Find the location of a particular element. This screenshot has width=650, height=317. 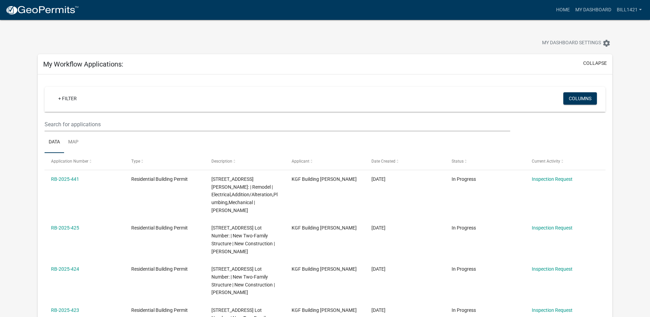

span: My Dashboard Settings is located at coordinates (571, 43).